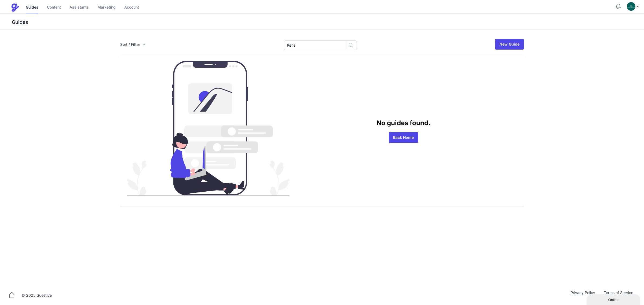 This screenshot has height=305, width=644. What do you see at coordinates (327, 22) in the screenshot?
I see `h3: Guides` at bounding box center [327, 22].